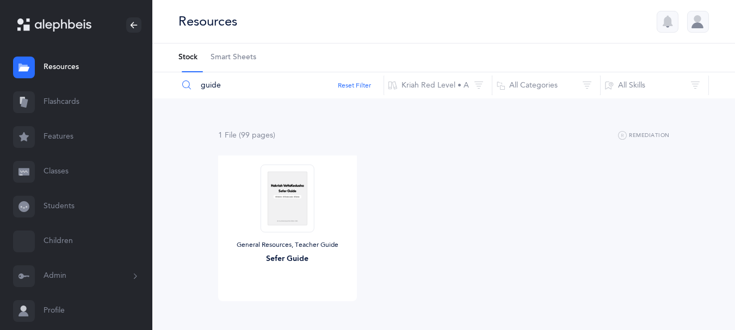 The width and height of the screenshot is (735, 330). Describe the element at coordinates (546, 85) in the screenshot. I see `button: All Categories` at that location.